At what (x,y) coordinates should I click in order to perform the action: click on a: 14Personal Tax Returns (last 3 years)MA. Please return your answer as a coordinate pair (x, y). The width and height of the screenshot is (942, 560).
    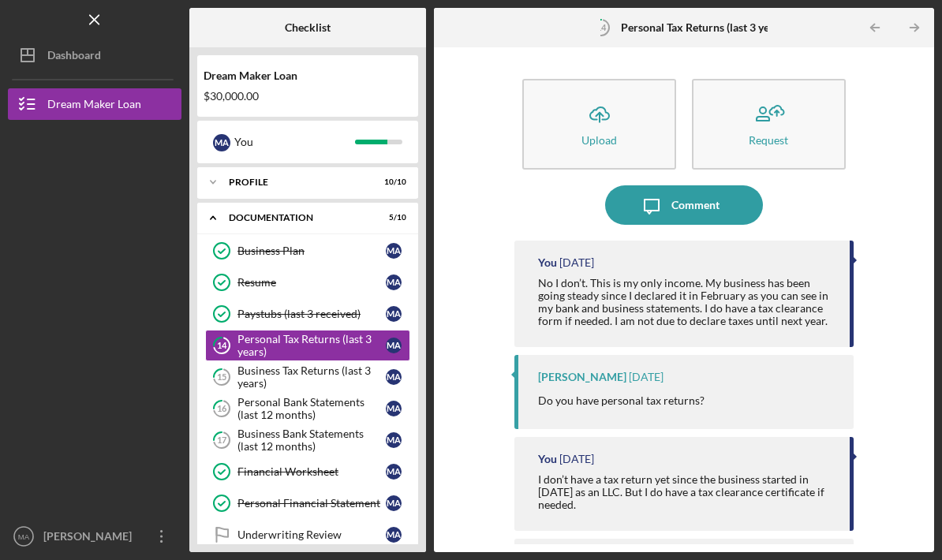
    Looking at the image, I should click on (307, 346).